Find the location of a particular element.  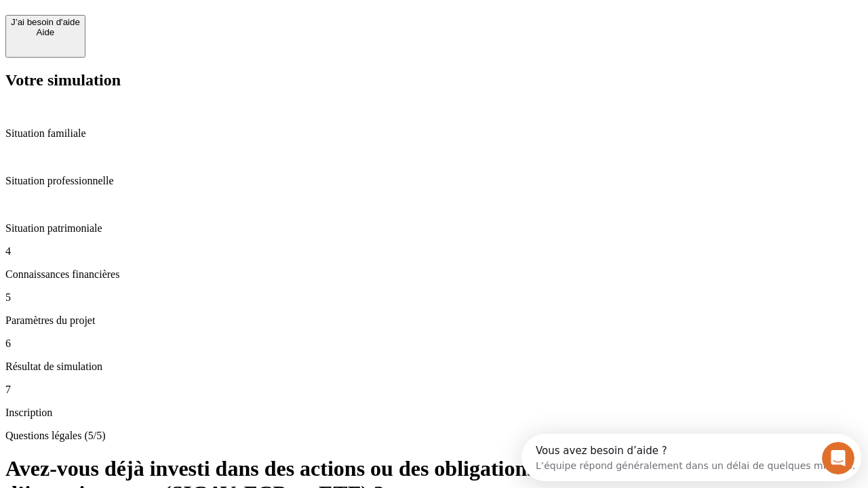

p: Inscription is located at coordinates (434, 412).